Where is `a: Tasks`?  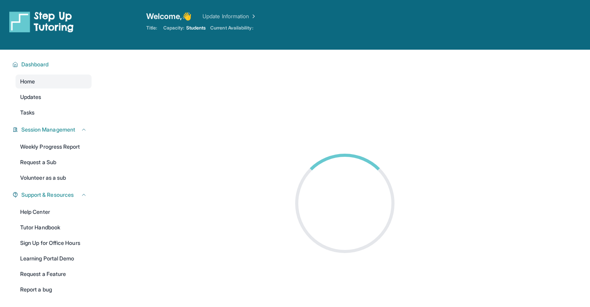
a: Tasks is located at coordinates (54, 112).